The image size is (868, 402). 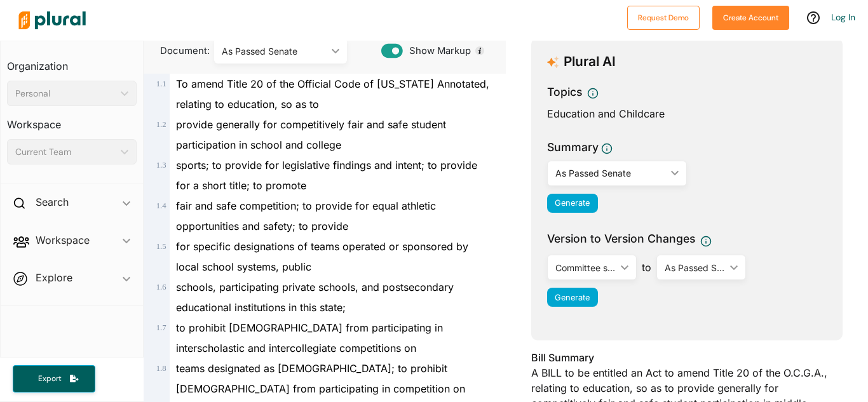 What do you see at coordinates (161, 165) in the screenshot?
I see `span: 1 . 3` at bounding box center [161, 165].